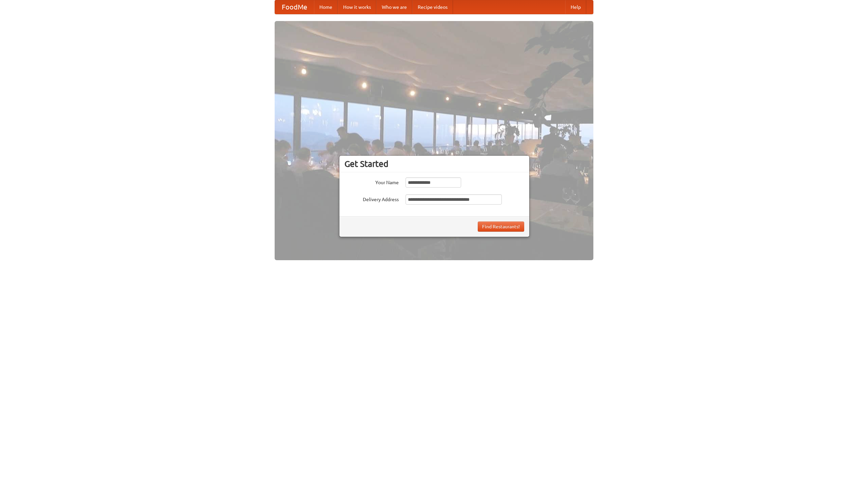 Image resolution: width=868 pixels, height=480 pixels. Describe the element at coordinates (372, 199) in the screenshot. I see `label: Delivery Address` at that location.